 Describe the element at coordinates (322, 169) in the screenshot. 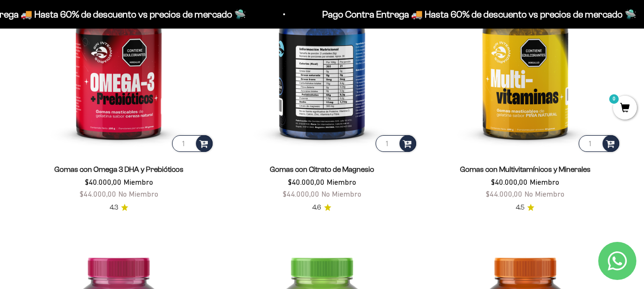

I see `a: Gomas con Citrato de Magnesio` at that location.